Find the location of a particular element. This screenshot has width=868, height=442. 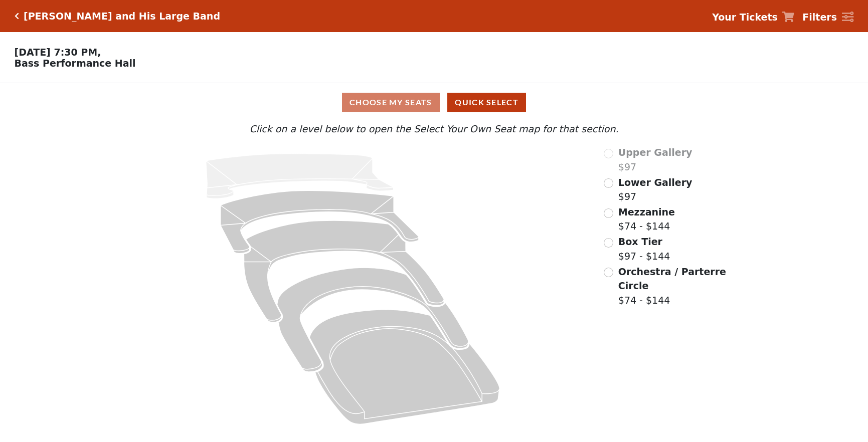

p: Click on a level below to open the Select Your Own Seat map for that section. is located at coordinates (435, 129).